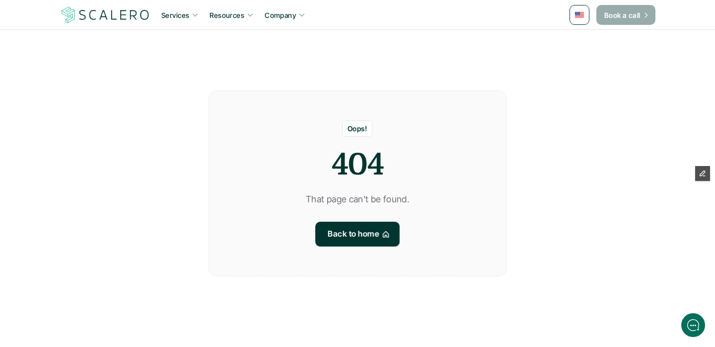  I want to click on p: Oops!, so click(357, 128).